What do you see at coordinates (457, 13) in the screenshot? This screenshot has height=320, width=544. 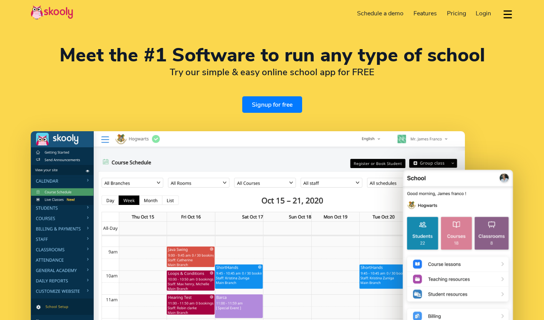 I see `span: Pricing` at bounding box center [457, 13].